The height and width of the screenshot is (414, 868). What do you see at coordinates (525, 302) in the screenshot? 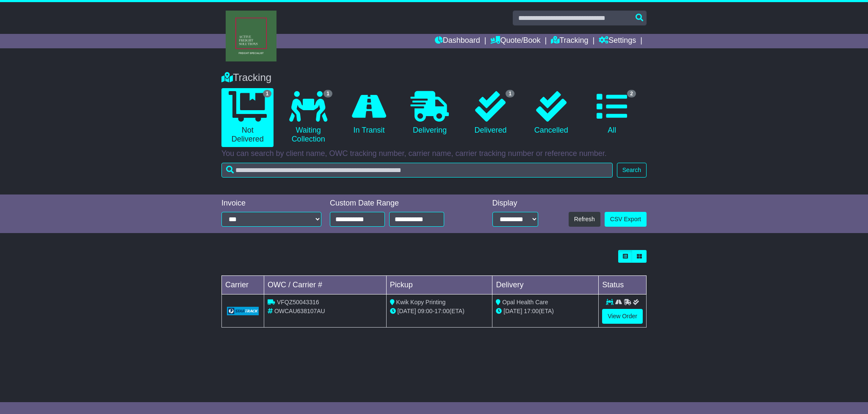
I see `span: Opal Health Care` at bounding box center [525, 302].